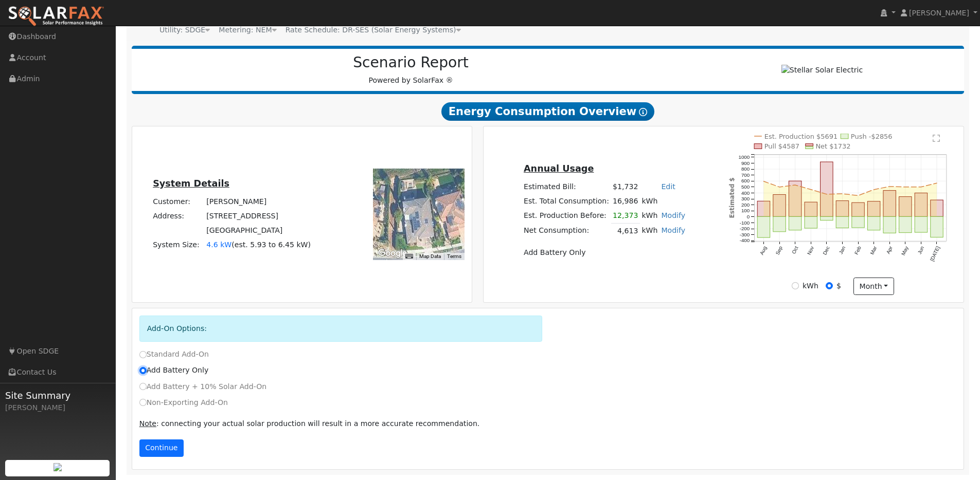 This screenshot has width=980, height=480. I want to click on span: est. 5.93 to 6.45 kW, so click(271, 244).